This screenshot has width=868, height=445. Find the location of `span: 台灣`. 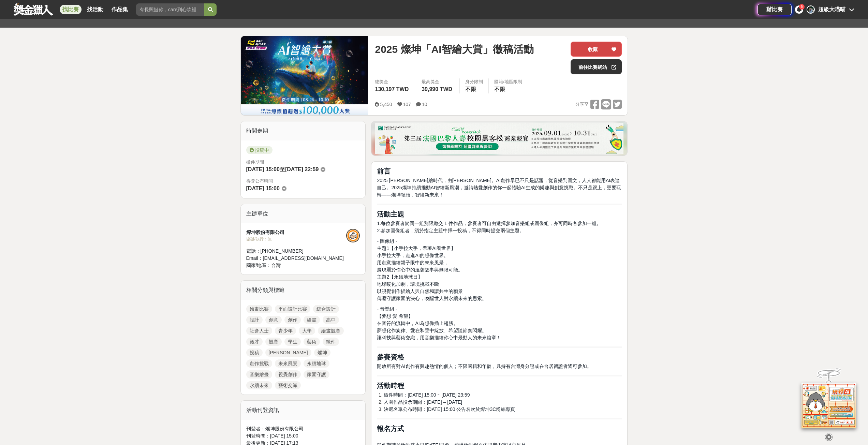

span: 台灣 is located at coordinates (276, 266).